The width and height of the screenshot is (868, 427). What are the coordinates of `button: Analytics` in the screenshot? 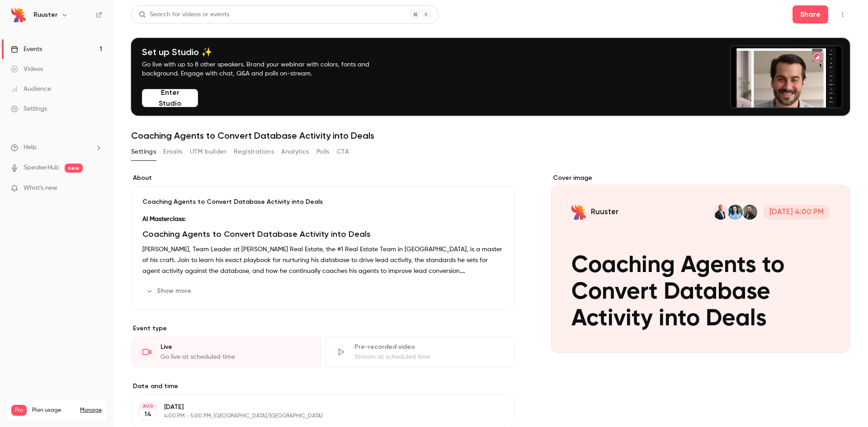 It's located at (295, 152).